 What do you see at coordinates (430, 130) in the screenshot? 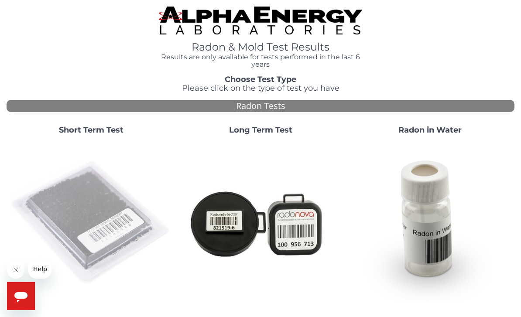
I see `strong: Radon in Water` at bounding box center [430, 130].